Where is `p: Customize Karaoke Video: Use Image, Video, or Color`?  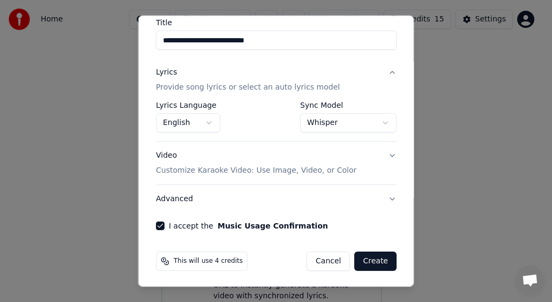 p: Customize Karaoke Video: Use Image, Video, or Color is located at coordinates (256, 170).